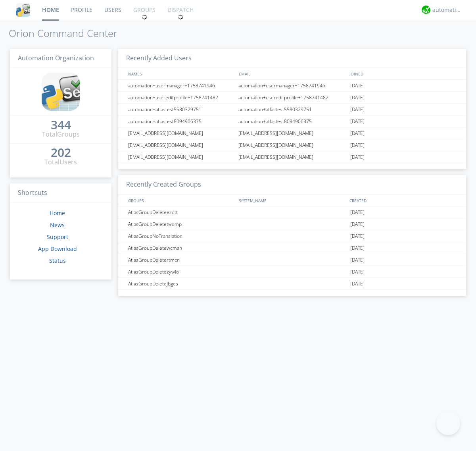 Image resolution: width=476 pixels, height=451 pixels. What do you see at coordinates (61, 125) in the screenshot?
I see `div: 344` at bounding box center [61, 125].